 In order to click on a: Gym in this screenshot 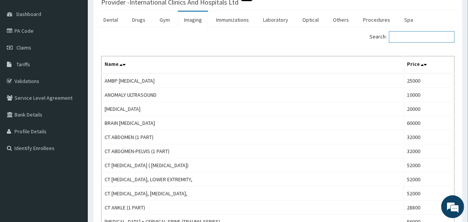, I will do `click(164, 20)`.